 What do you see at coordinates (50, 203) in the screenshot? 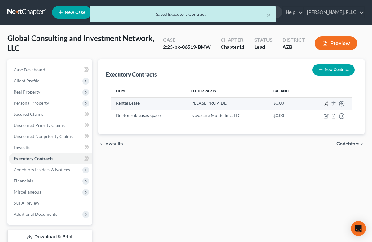
I see `a: SOFA Review` at bounding box center [50, 203].